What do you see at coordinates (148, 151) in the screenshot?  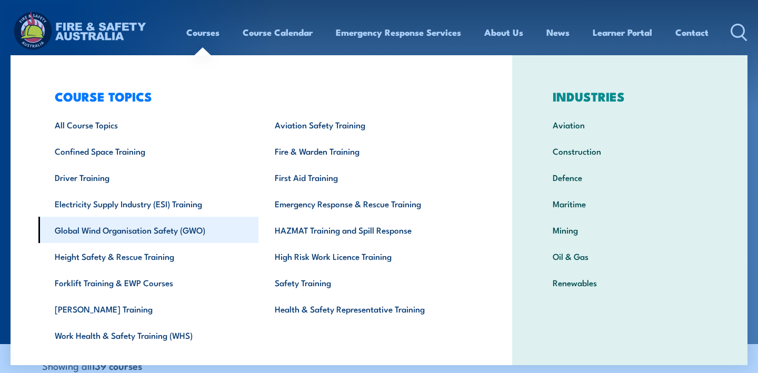 I see `a: Confined Space Training` at bounding box center [148, 151].